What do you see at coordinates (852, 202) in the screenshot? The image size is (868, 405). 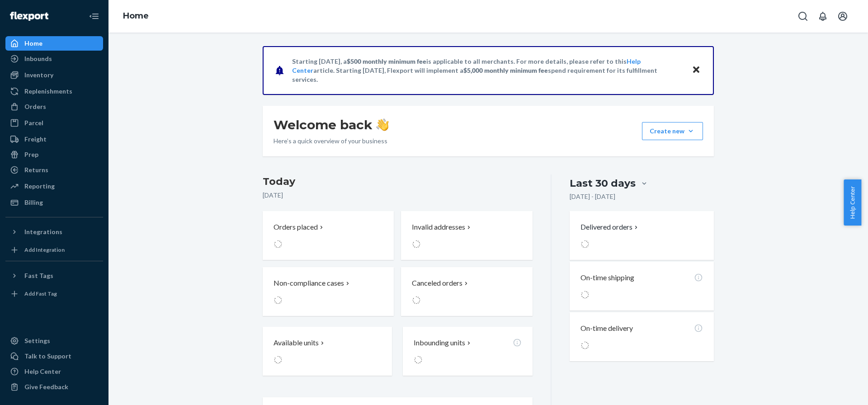 I see `button: Help Center` at bounding box center [852, 202].